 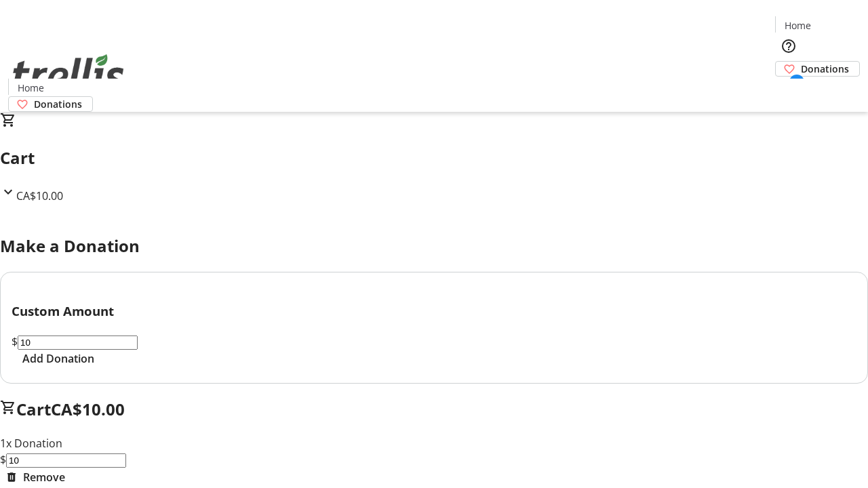 What do you see at coordinates (69, 73) in the screenshot?
I see `img: Orient E2E Organization 8nBUyTNnwE's Logo` at bounding box center [69, 73].